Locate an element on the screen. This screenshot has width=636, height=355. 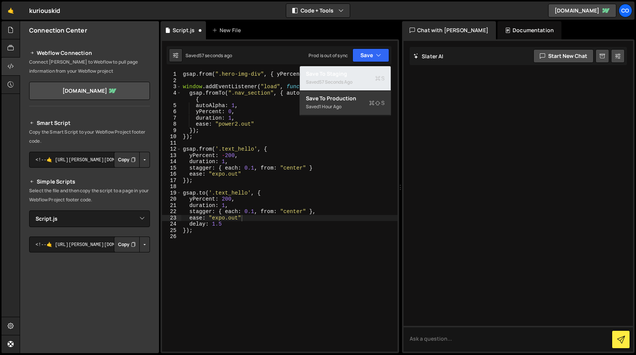
div: Script.js is located at coordinates (184, 30).